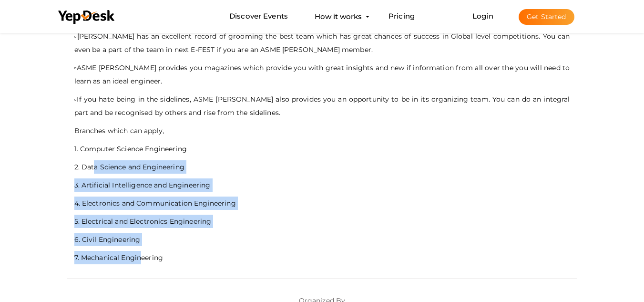 The width and height of the screenshot is (644, 302). I want to click on p: 1. Computer Science Engineering, so click(322, 149).